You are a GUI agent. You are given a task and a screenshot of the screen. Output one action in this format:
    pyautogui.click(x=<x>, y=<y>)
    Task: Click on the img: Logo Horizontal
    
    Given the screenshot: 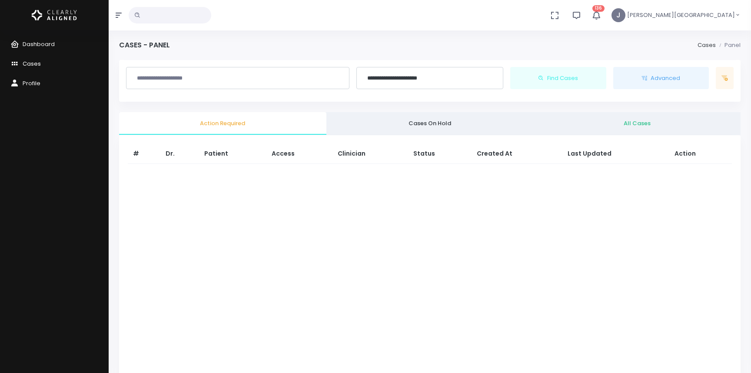 What is the action you would take?
    pyautogui.click(x=54, y=15)
    